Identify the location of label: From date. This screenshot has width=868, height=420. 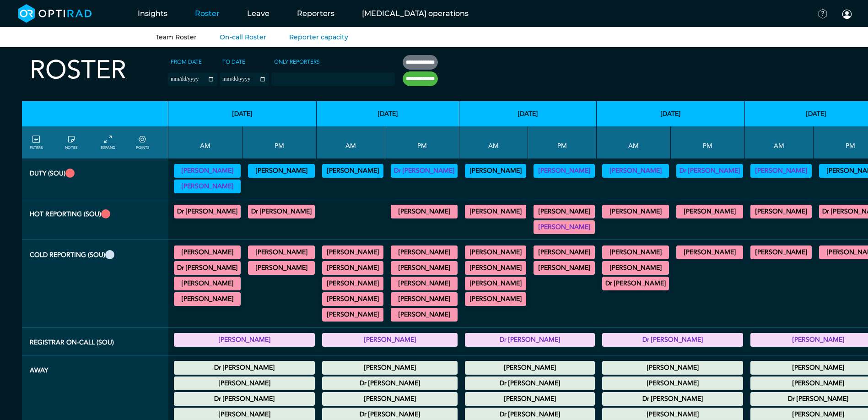
(186, 62).